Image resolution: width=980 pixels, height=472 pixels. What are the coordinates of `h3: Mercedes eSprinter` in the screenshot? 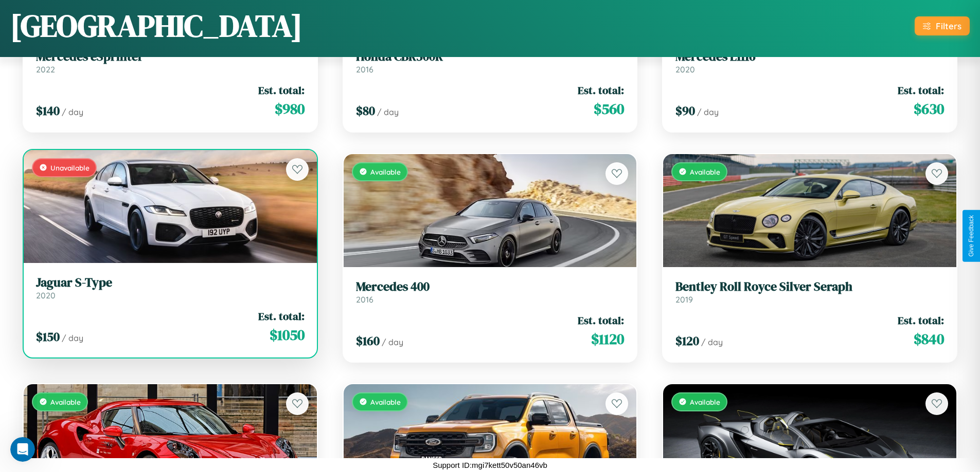 It's located at (170, 57).